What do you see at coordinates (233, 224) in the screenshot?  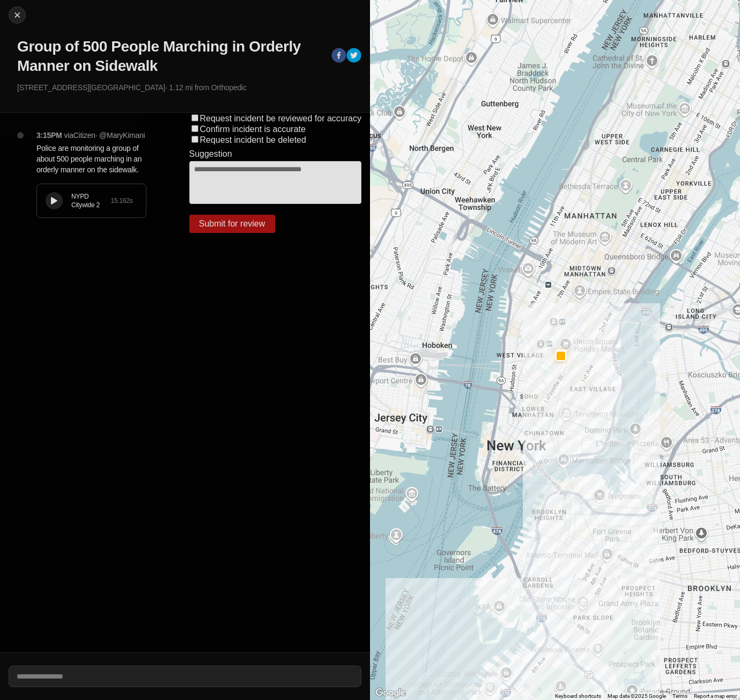 I see `button: Submit for review` at bounding box center [233, 224].